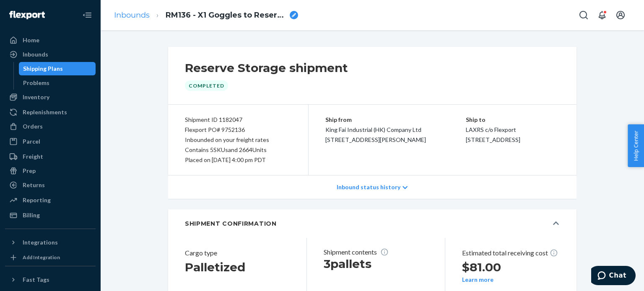 This screenshot has height=291, width=644. Describe the element at coordinates (33, 157) in the screenshot. I see `div: Freight` at that location.